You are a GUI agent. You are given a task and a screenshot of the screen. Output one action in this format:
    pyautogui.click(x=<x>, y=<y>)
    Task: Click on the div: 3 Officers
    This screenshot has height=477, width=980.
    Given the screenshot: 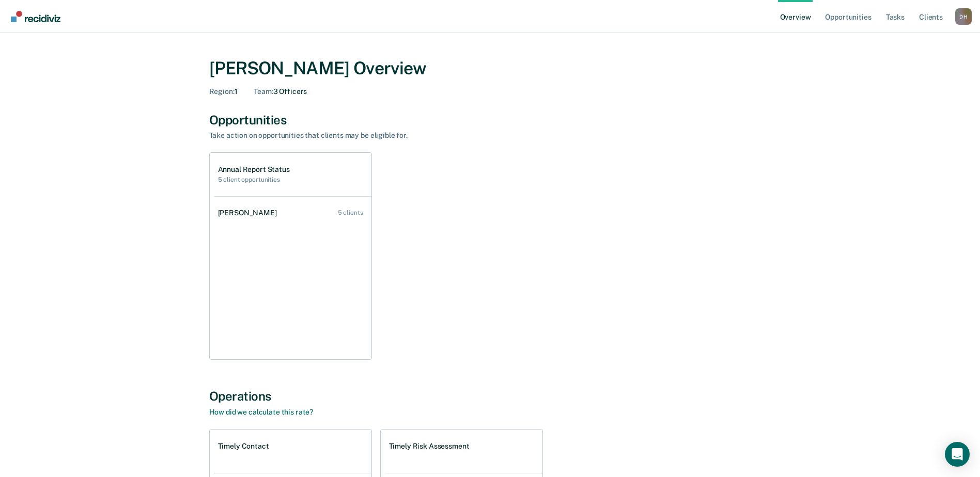 What is the action you would take?
    pyautogui.click(x=280, y=91)
    